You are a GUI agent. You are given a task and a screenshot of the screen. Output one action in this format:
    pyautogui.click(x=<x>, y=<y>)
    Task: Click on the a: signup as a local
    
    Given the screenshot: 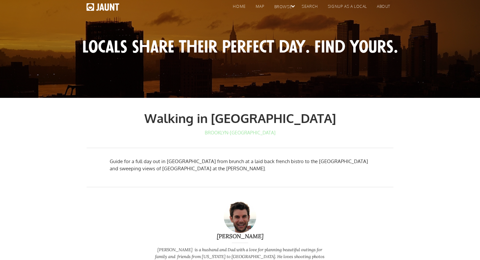 What is the action you would take?
    pyautogui.click(x=346, y=8)
    